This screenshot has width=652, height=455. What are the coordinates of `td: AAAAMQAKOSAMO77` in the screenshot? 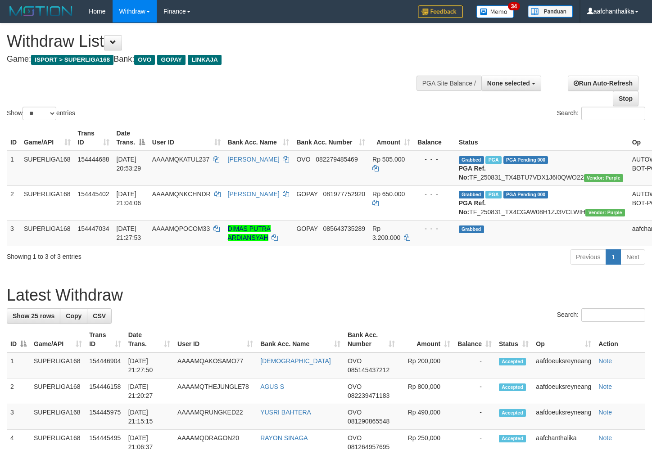 It's located at (215, 366).